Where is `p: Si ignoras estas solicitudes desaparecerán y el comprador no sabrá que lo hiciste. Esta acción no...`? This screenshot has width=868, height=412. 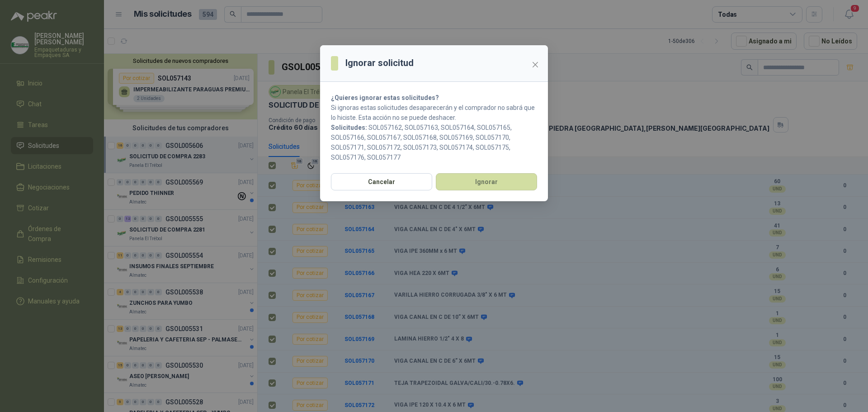 p: Si ignoras estas solicitudes desaparecerán y el comprador no sabrá que lo hiciste. Esta acción no... is located at coordinates (434, 112).